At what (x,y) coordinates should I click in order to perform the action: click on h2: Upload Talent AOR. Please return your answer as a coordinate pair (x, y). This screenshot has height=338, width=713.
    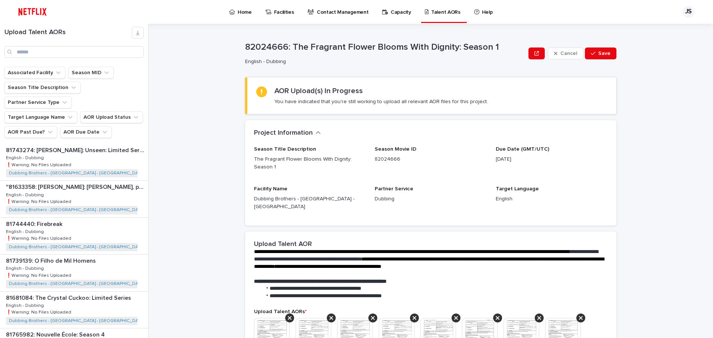
    Looking at the image, I should click on (283, 245).